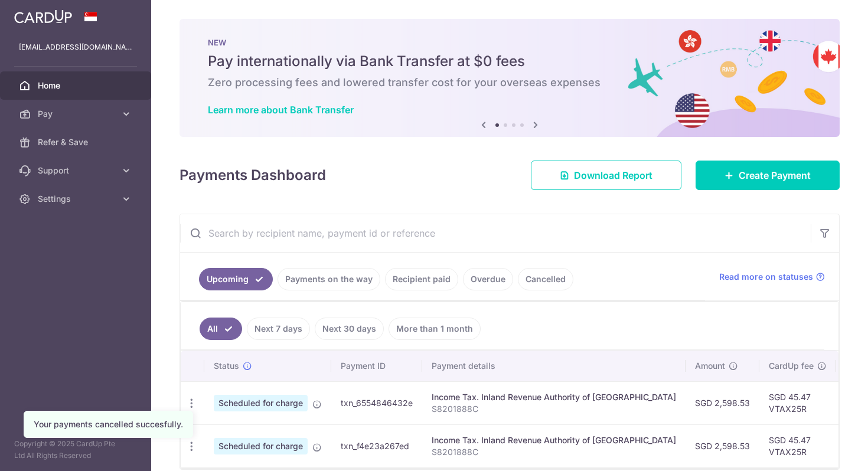 The image size is (868, 471). Describe the element at coordinates (77, 114) in the screenshot. I see `span: Pay` at that location.